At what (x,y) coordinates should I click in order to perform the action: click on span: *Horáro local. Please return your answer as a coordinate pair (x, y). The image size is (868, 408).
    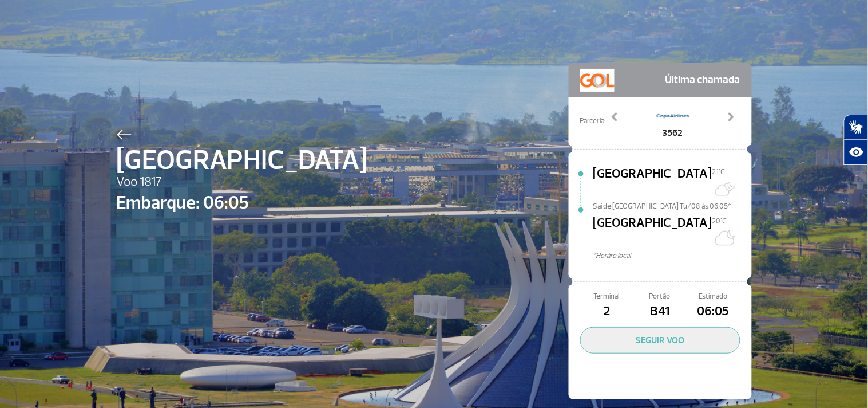
    Looking at the image, I should click on (672, 256).